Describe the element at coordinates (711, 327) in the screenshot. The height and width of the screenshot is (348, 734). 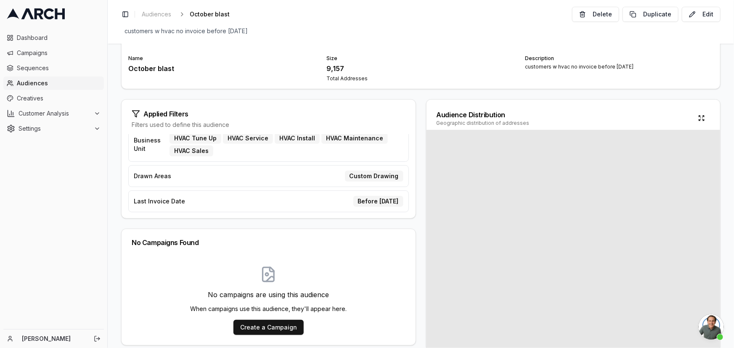
I see `div: Open chat` at that location.